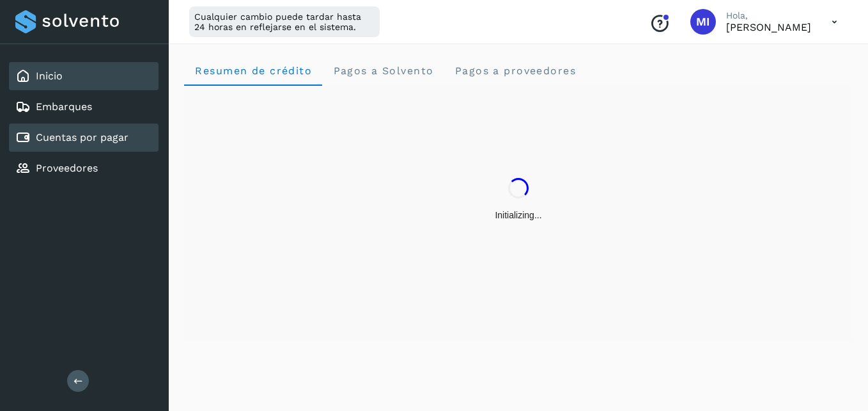 The image size is (868, 411). I want to click on div: Proveedores, so click(84, 168).